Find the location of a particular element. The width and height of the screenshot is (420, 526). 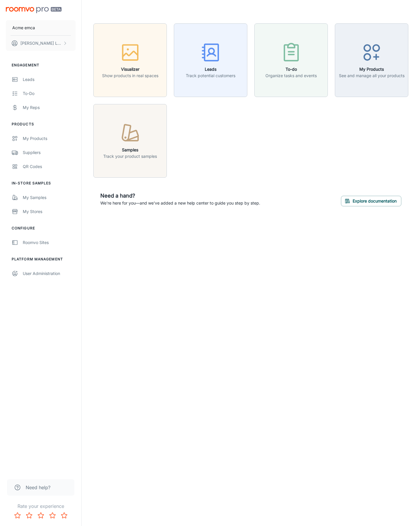

div: My Products is located at coordinates (49, 139).